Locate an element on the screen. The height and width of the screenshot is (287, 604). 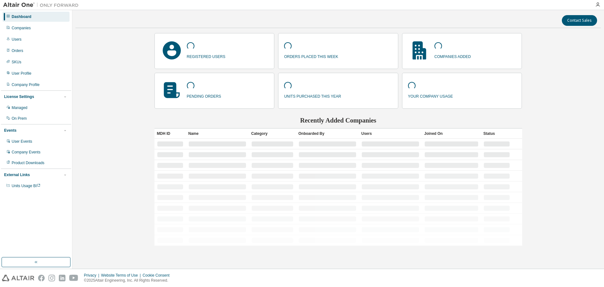
img: youtube.svg is located at coordinates (74, 278).